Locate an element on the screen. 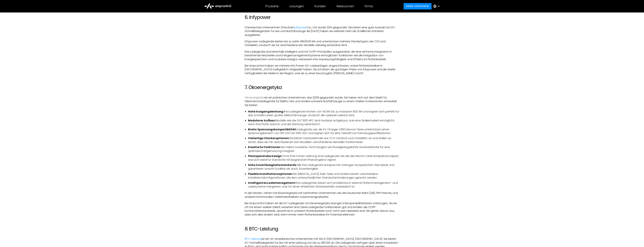 This screenshot has width=644, height=247. a: Infypower is located at coordinates (301, 27).